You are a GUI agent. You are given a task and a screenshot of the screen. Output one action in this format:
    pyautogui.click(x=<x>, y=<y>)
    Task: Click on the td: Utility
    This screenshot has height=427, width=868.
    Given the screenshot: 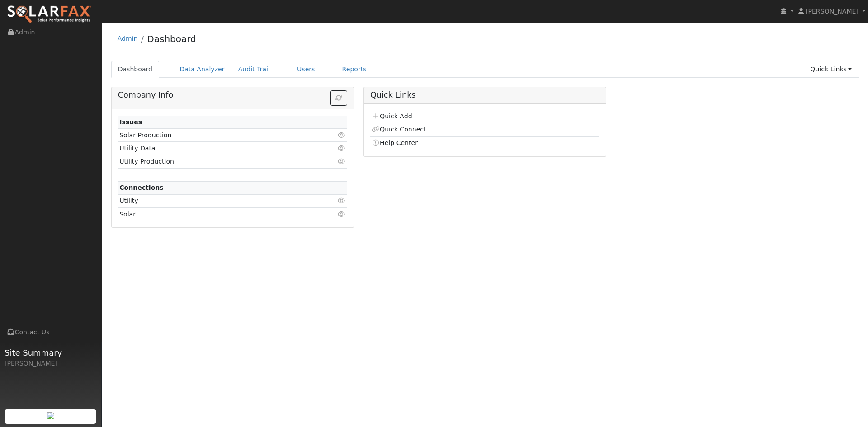 What is the action you would take?
    pyautogui.click(x=213, y=201)
    